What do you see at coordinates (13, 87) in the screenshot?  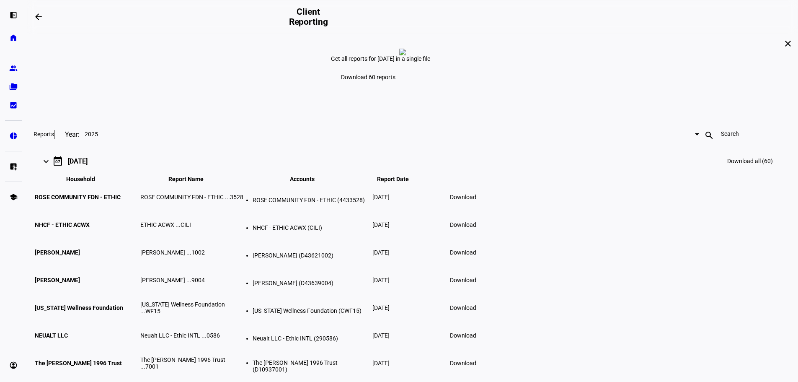 I see `eth-mat-symbol: folder_copy` at bounding box center [13, 87].